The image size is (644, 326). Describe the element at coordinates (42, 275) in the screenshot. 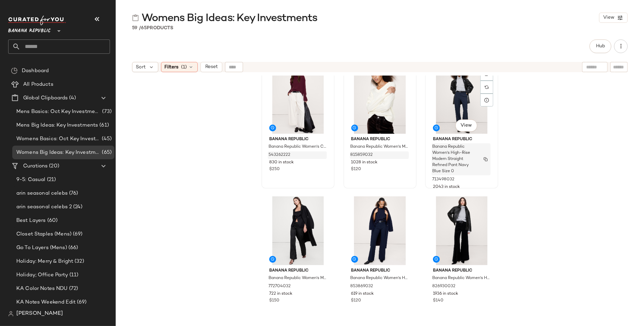

I see `span: Holiday; Office Party` at that location.